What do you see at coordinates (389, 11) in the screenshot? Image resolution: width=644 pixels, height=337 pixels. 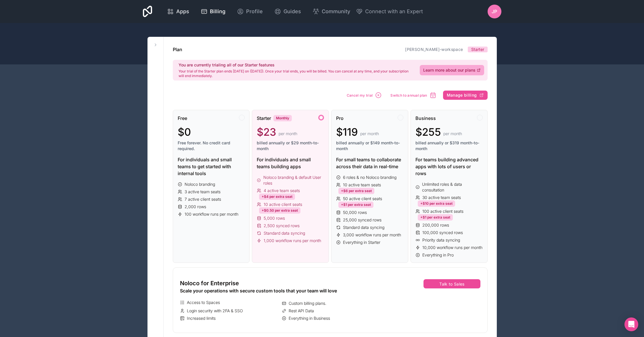 I see `button: Connect with an Expert` at bounding box center [389, 11].